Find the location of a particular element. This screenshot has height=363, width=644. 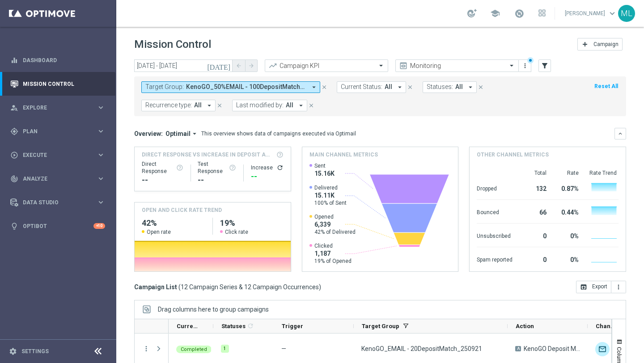

a: Optibot is located at coordinates (58, 226).